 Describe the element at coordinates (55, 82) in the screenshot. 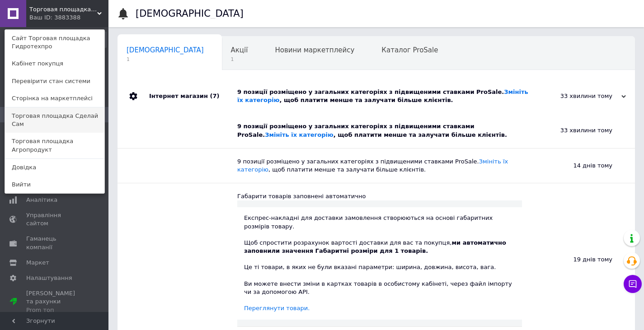

I see `a: Перевірити стан системи` at that location.